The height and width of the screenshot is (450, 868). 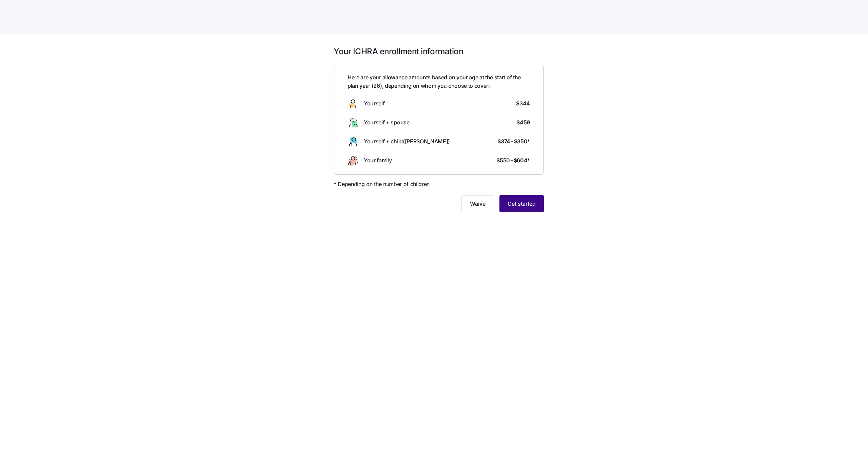 What do you see at coordinates (439, 82) in the screenshot?
I see `span: Here are your allowance amounts based on your age at the start of the plan year ( 26 ), depending...` at bounding box center [439, 82].